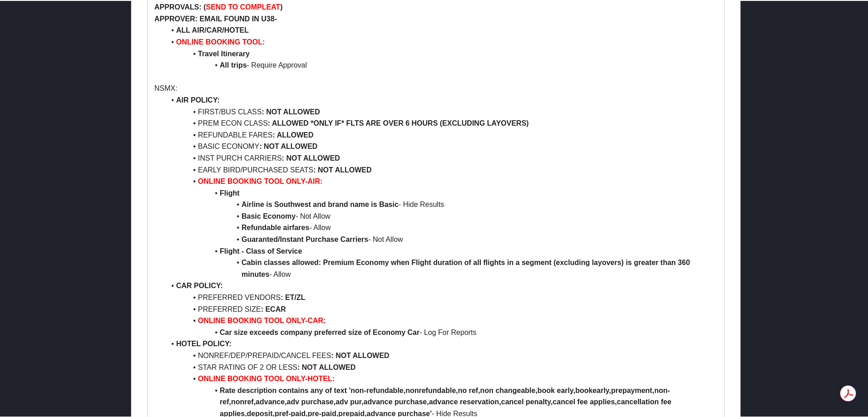  I want to click on li: PREFERRED VENDORS, so click(441, 297).